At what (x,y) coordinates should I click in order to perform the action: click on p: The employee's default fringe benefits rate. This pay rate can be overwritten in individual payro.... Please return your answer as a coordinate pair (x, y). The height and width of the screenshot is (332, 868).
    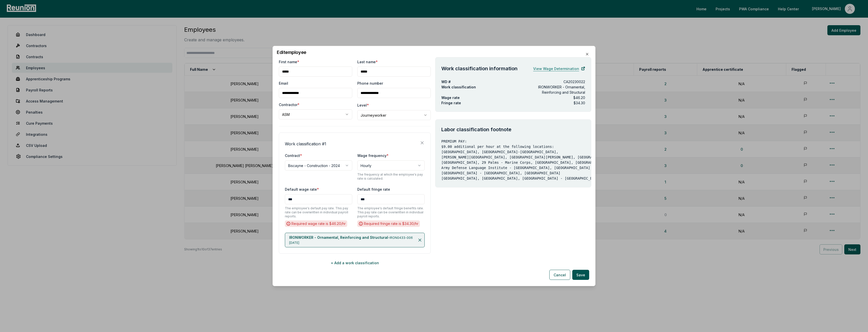
    Looking at the image, I should click on (391, 212).